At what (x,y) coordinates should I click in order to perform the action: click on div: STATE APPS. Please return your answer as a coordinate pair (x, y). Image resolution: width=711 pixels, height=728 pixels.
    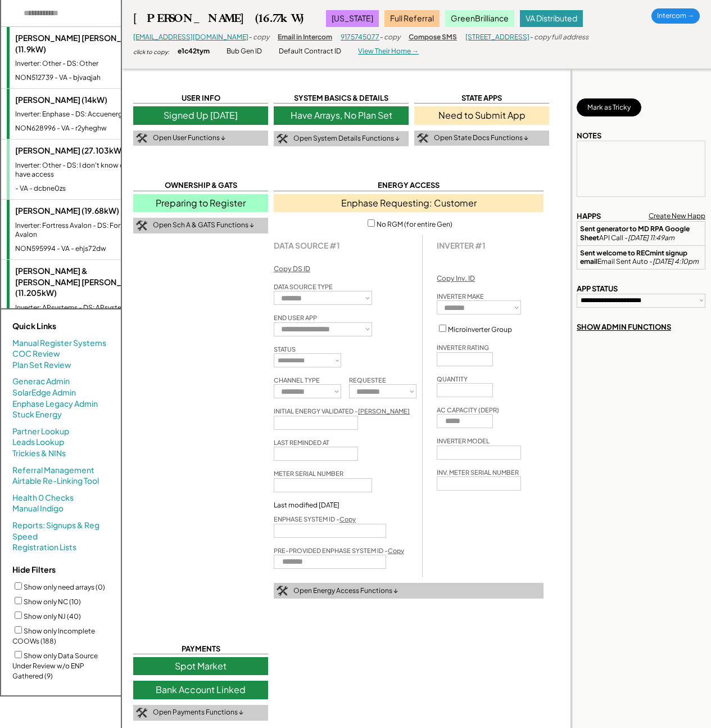
    Looking at the image, I should click on (482, 98).